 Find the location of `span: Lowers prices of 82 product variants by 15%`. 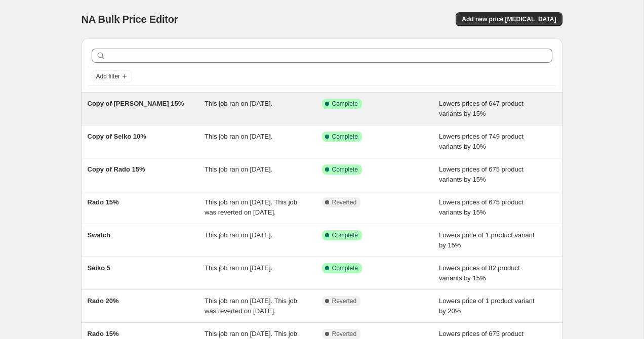

span: Lowers prices of 82 product variants by 15% is located at coordinates (480, 273).